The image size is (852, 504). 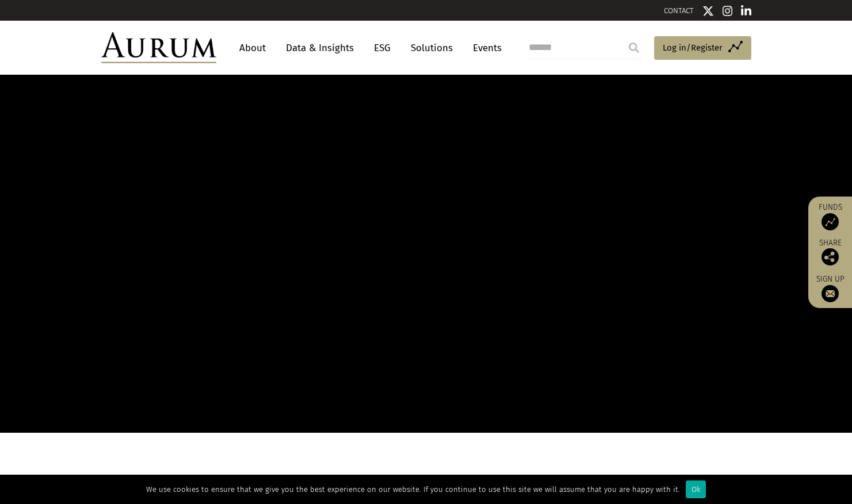 What do you see at coordinates (830, 216) in the screenshot?
I see `a: Funds` at bounding box center [830, 216].